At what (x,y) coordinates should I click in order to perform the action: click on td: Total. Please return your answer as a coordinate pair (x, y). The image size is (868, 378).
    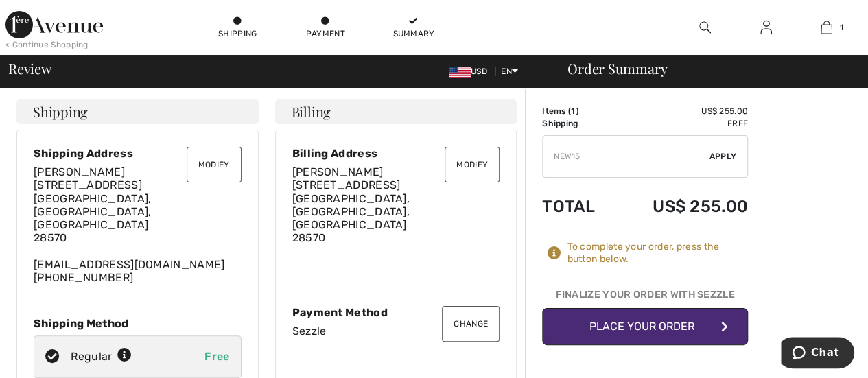
    Looking at the image, I should click on (579, 206).